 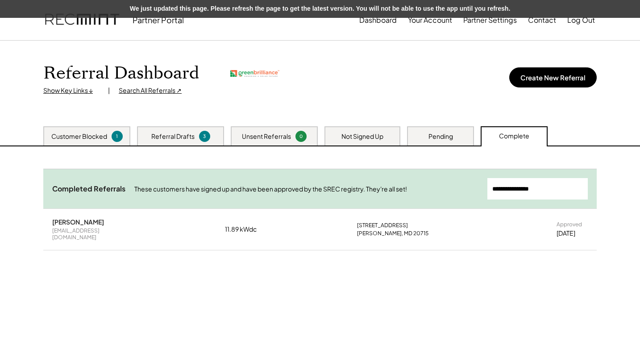 I want to click on div: Completed Referrals, so click(x=89, y=189).